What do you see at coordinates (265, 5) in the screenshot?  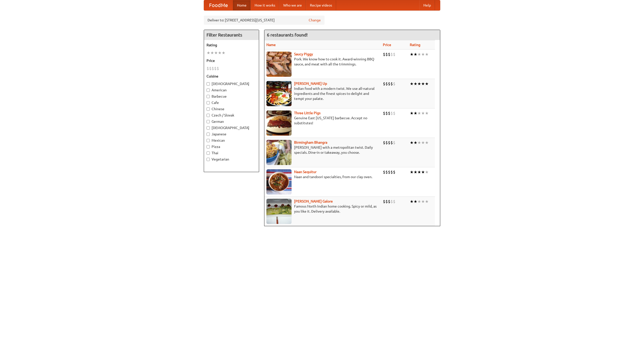 I see `a: How it works` at bounding box center [265, 5].